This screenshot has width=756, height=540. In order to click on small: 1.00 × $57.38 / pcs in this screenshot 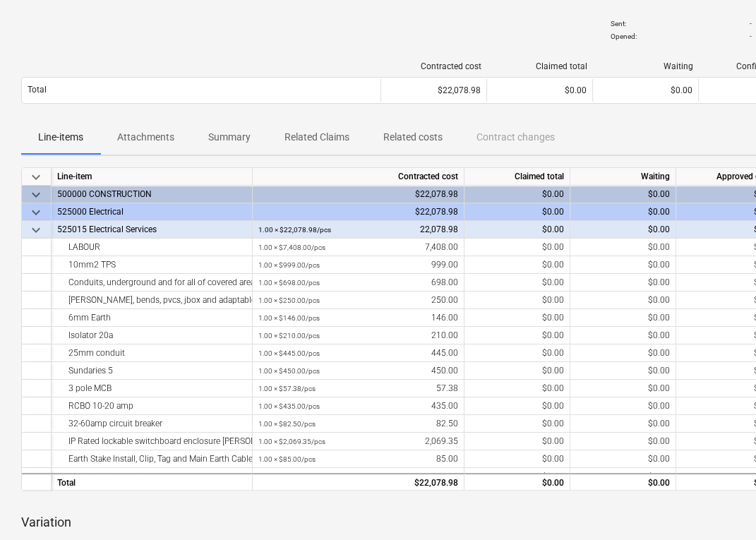, I will do `click(286, 388)`.